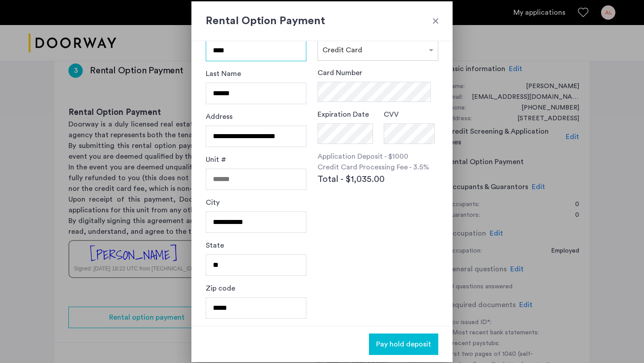 The height and width of the screenshot is (363, 644). I want to click on span: Pay hold deposit, so click(403, 345).